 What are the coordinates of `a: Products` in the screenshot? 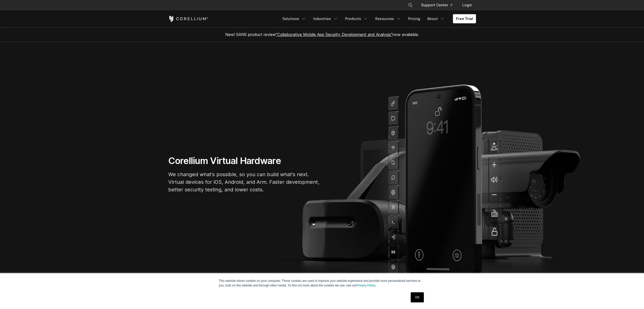 It's located at (356, 19).